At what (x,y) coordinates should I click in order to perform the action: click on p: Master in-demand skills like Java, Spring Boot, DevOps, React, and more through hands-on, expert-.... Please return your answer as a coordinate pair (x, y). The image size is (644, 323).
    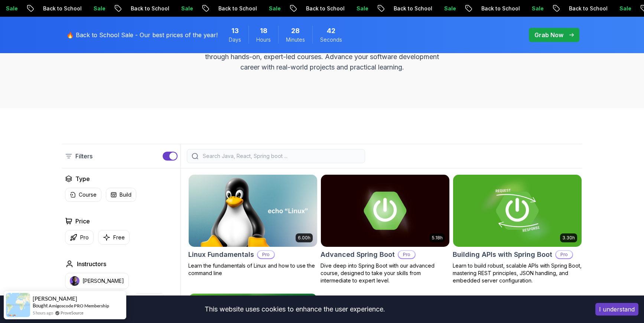
    Looking at the image, I should click on (322, 57).